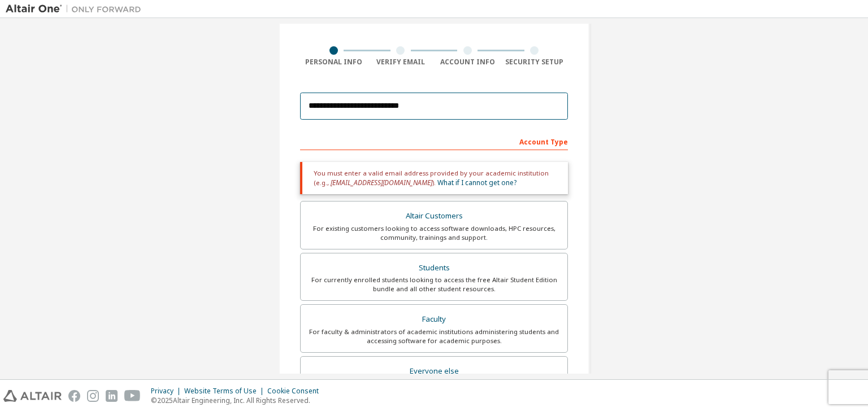  I want to click on img: altair_logo.svg, so click(32, 396).